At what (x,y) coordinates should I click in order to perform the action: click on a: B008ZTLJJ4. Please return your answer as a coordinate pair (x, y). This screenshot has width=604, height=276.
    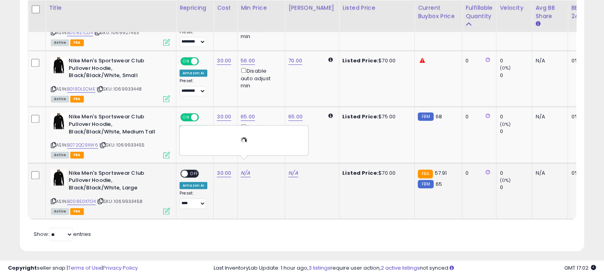
    Looking at the image, I should click on (80, 33).